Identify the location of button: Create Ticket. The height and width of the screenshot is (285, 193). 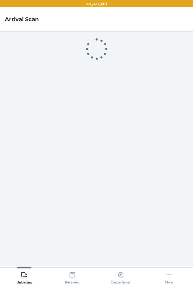
(121, 276).